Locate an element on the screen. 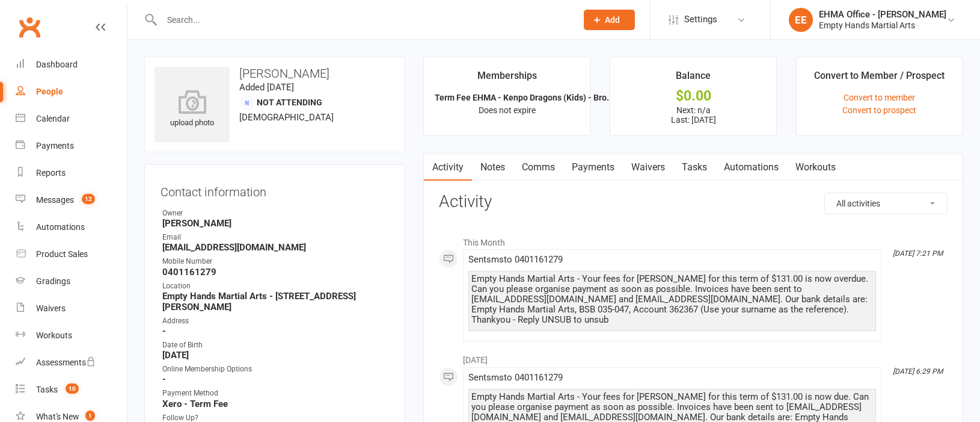 This screenshot has width=980, height=422. a: Gradings is located at coordinates (71, 281).